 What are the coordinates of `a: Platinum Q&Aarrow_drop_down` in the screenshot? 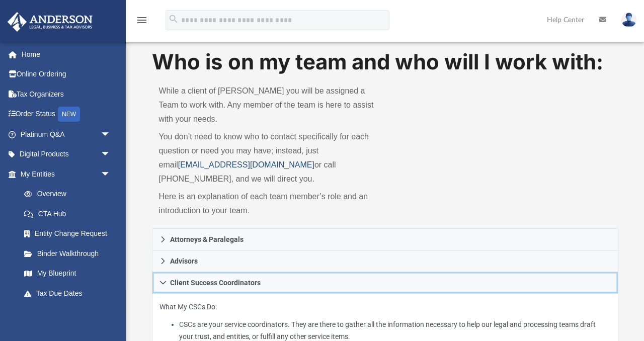 It's located at (67, 134).